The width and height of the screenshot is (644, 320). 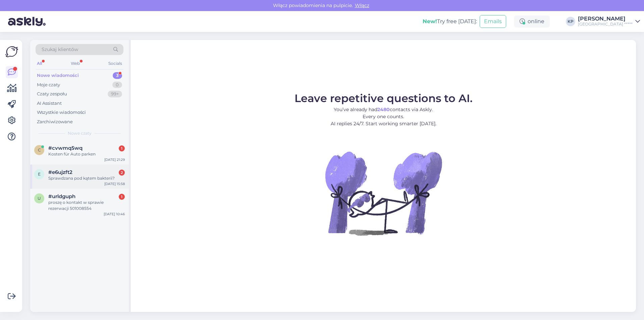 What do you see at coordinates (61, 112) in the screenshot?
I see `div: Wszystkie wiadomości` at bounding box center [61, 112].